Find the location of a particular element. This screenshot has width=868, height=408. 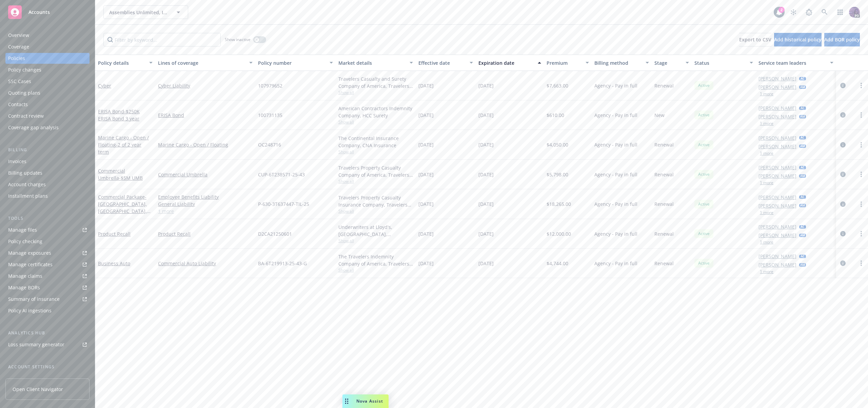

div: Lines of coverage is located at coordinates (201, 63).